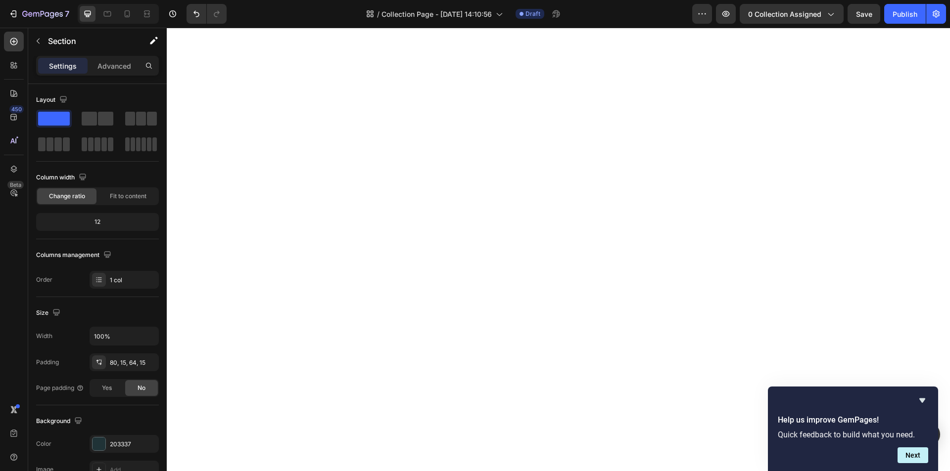 Image resolution: width=950 pixels, height=471 pixels. I want to click on span: 0 collection assigned, so click(784, 14).